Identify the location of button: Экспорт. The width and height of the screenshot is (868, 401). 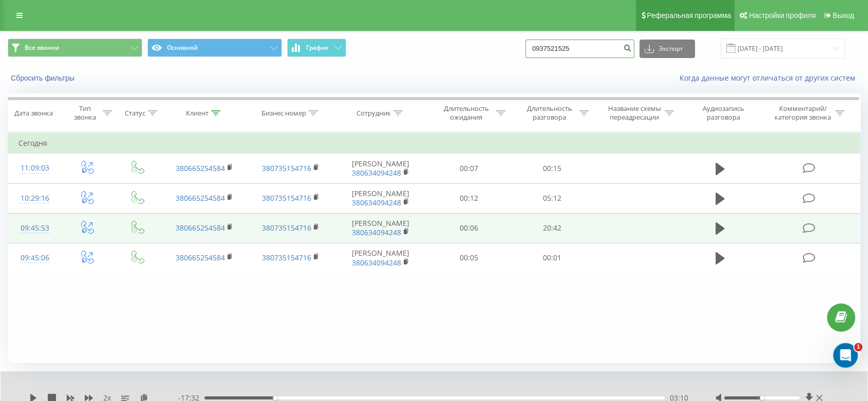
(668, 49).